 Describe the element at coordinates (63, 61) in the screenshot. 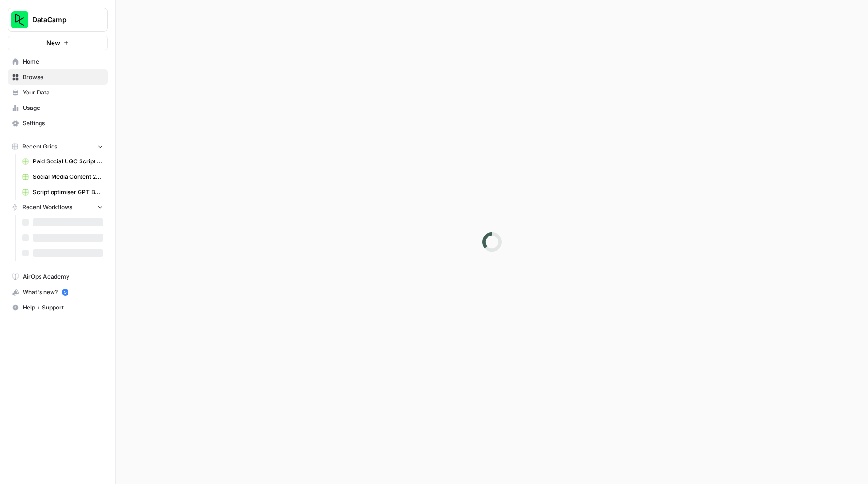

I see `span: Home` at that location.